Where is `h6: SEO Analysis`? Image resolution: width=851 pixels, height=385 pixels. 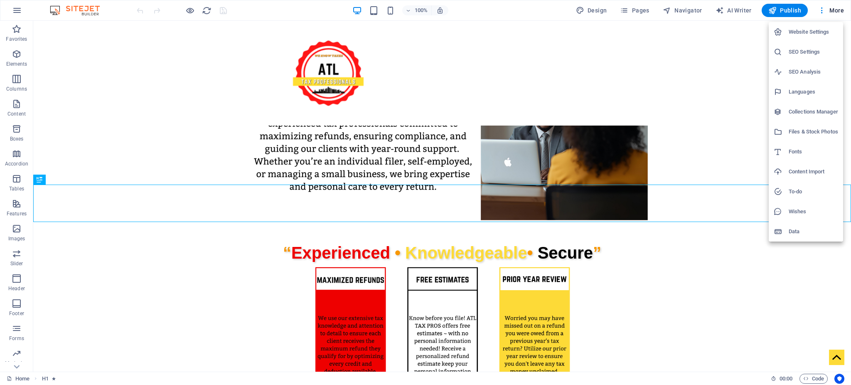 h6: SEO Analysis is located at coordinates (814, 72).